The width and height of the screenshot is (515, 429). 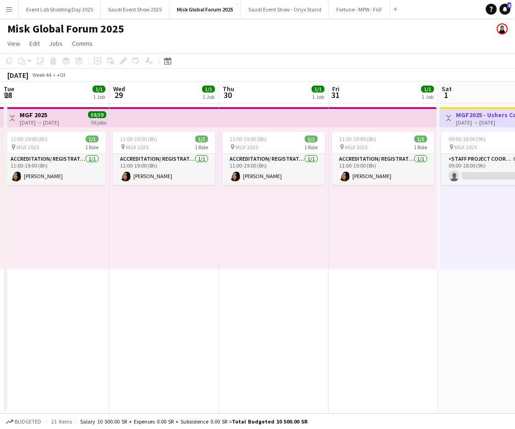 I want to click on span: Jobs, so click(x=56, y=44).